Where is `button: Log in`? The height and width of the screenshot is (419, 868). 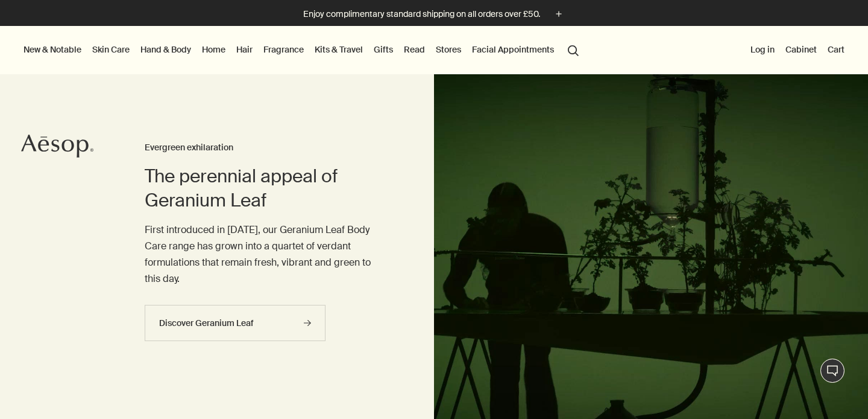
button: Log in is located at coordinates (762, 49).